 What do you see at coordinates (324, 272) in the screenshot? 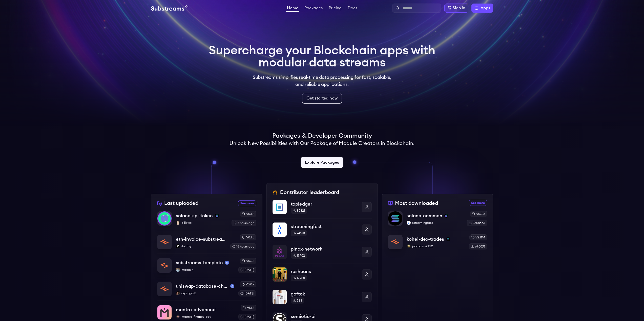
I see `p: roshaans` at bounding box center [324, 272].